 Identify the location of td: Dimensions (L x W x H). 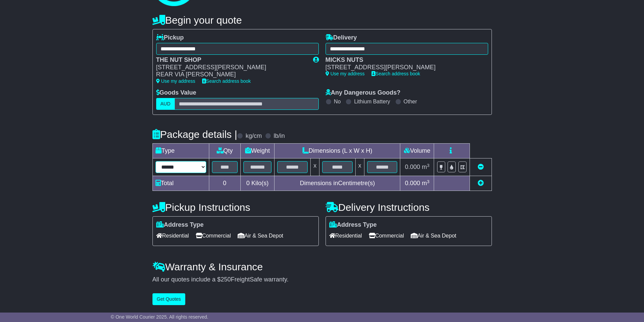
(338, 151).